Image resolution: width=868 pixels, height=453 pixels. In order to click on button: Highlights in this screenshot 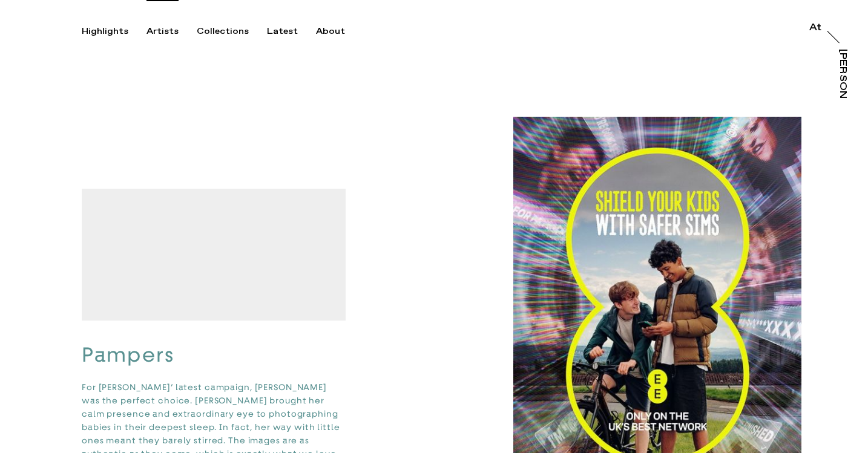, I will do `click(114, 32)`.